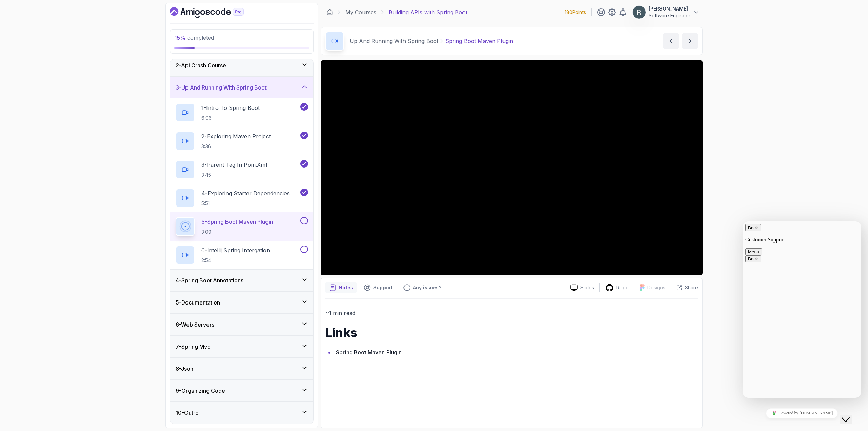 The width and height of the screenshot is (868, 431). I want to click on h3: 7 - Spring Mvc, so click(193, 347).